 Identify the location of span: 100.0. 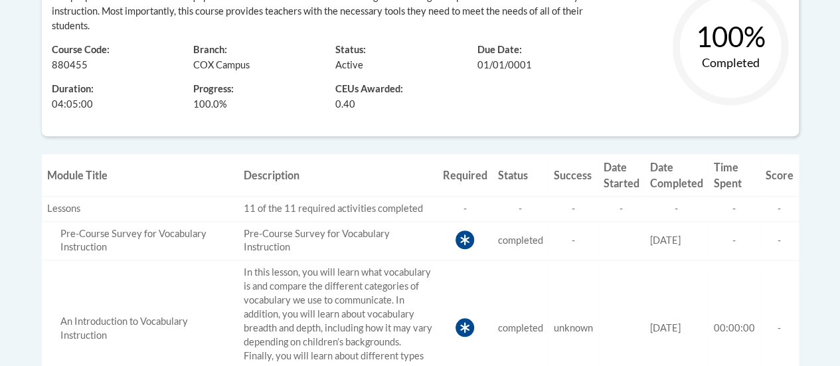
(206, 104).